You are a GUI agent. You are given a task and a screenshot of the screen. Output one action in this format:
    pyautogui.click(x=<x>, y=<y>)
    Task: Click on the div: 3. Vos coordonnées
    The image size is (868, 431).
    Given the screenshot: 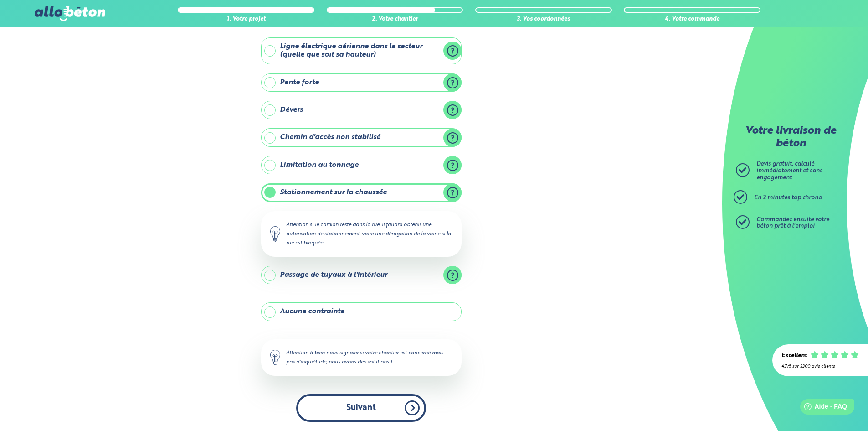 What is the action you would take?
    pyautogui.click(x=543, y=19)
    